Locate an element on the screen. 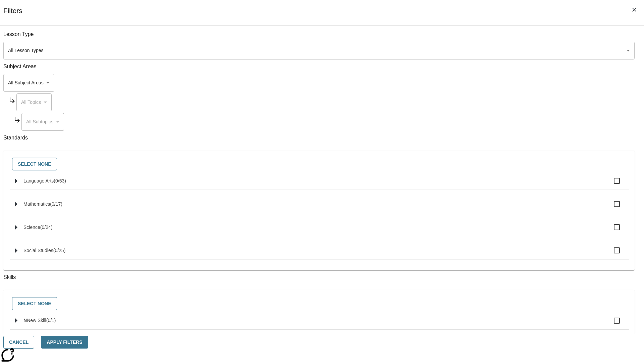  p: Standards is located at coordinates (319, 137).